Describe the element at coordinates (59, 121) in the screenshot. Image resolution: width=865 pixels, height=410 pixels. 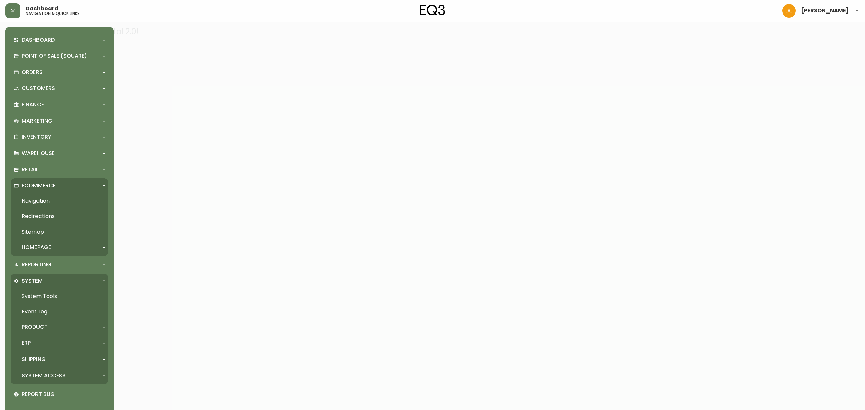
I see `div: Marketing` at that location.